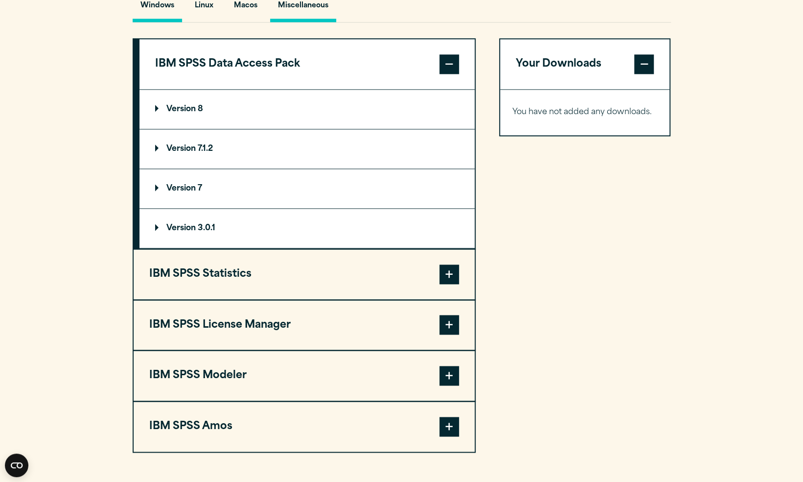 This screenshot has width=803, height=482. What do you see at coordinates (307, 109) in the screenshot?
I see `summary: Version 8` at bounding box center [307, 109].